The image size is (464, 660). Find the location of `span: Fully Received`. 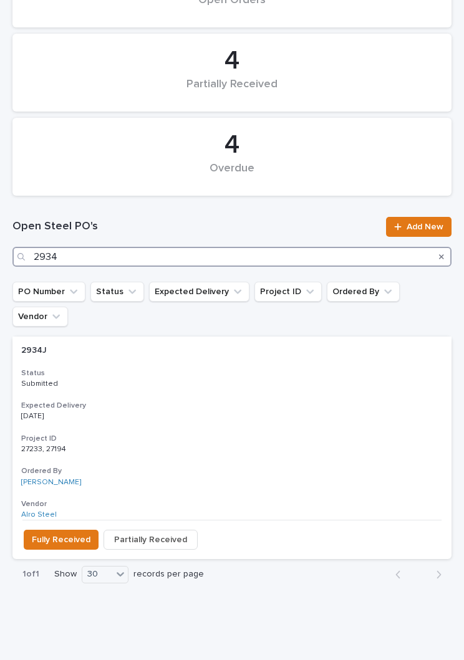

span: Fully Received is located at coordinates (61, 540).